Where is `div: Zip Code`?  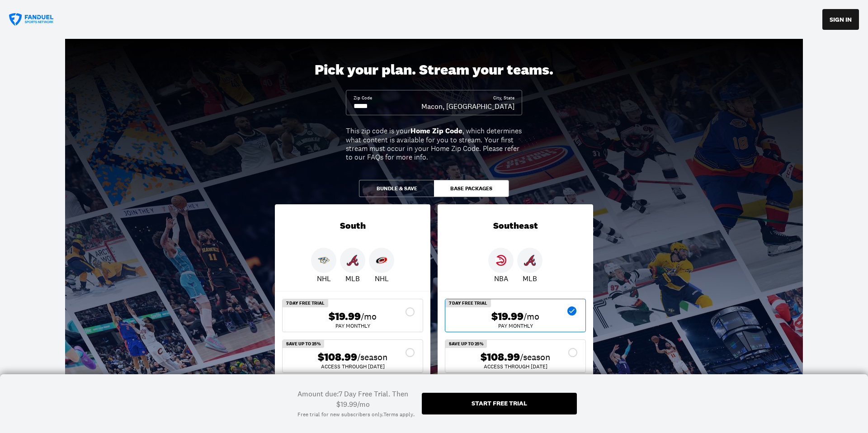 div: Zip Code is located at coordinates (362, 98).